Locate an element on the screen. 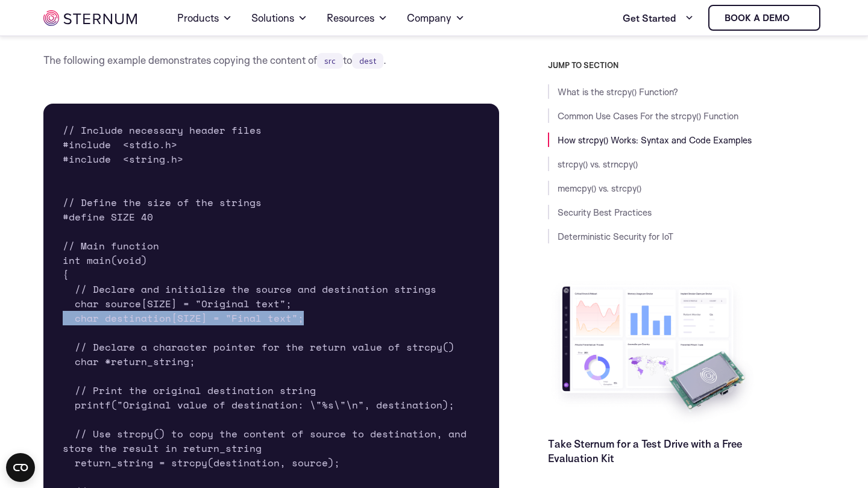 This screenshot has height=488, width=868. h3: JUMP TO SECTION is located at coordinates (686, 65).